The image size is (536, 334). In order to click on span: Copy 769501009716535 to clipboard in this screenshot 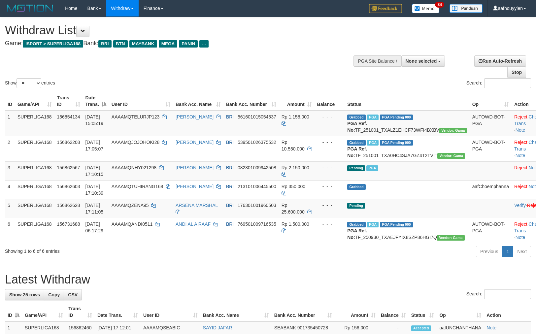, I will do `click(257, 224)`.